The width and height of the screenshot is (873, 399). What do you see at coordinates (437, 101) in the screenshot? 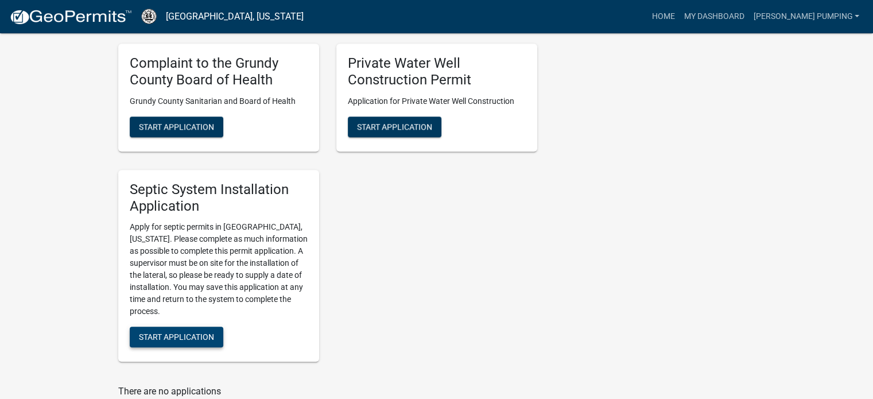
I see `p: Application for Private Water Well Construction` at bounding box center [437, 101].